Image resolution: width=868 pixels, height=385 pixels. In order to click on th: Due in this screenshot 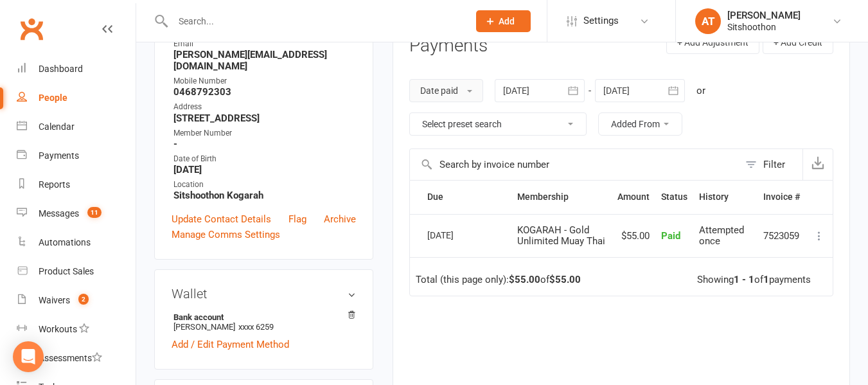, I will do `click(466, 197)`.